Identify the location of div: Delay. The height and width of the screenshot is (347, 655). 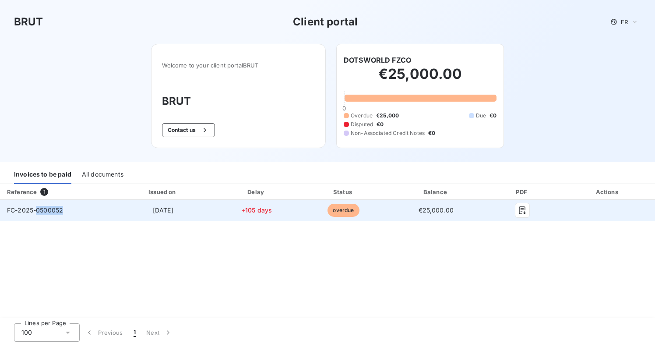
(257, 192).